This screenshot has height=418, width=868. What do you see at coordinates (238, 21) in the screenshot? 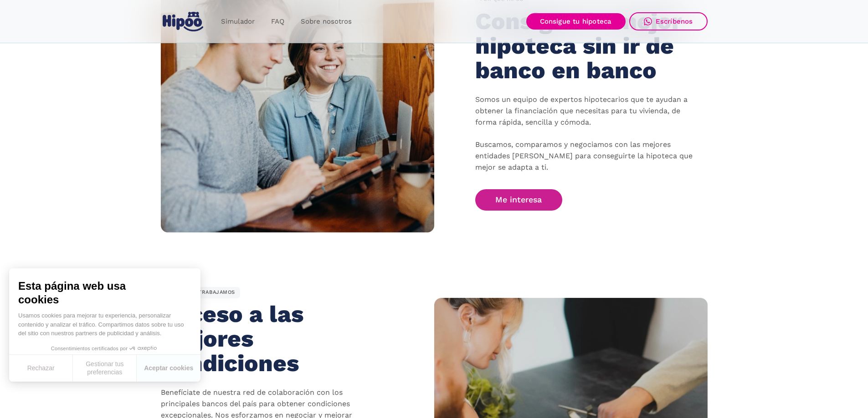
I see `a: Simulador` at bounding box center [238, 21].